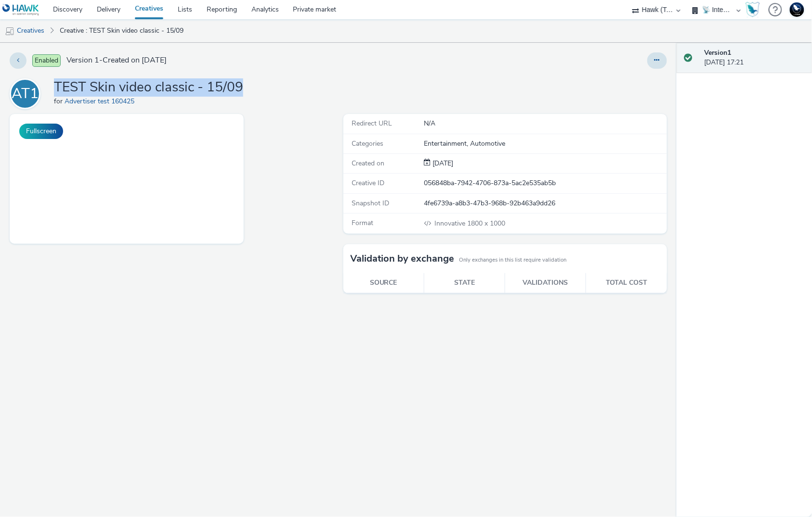  What do you see at coordinates (101, 101) in the screenshot?
I see `a: Advertiser test 160425` at bounding box center [101, 101].